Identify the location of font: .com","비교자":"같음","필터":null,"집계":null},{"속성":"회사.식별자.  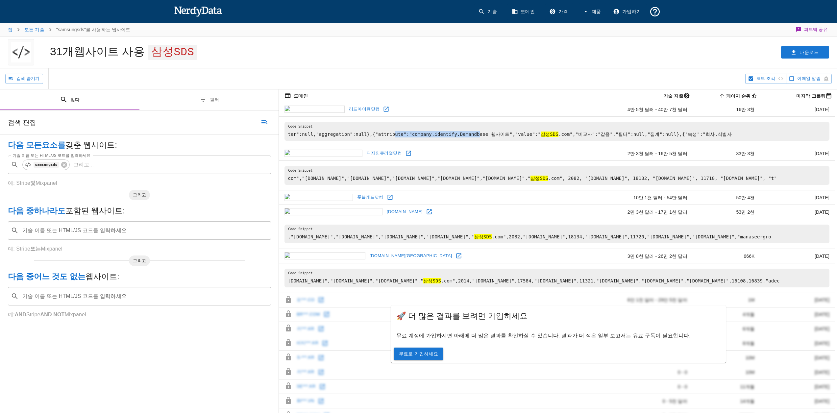
(645, 134).